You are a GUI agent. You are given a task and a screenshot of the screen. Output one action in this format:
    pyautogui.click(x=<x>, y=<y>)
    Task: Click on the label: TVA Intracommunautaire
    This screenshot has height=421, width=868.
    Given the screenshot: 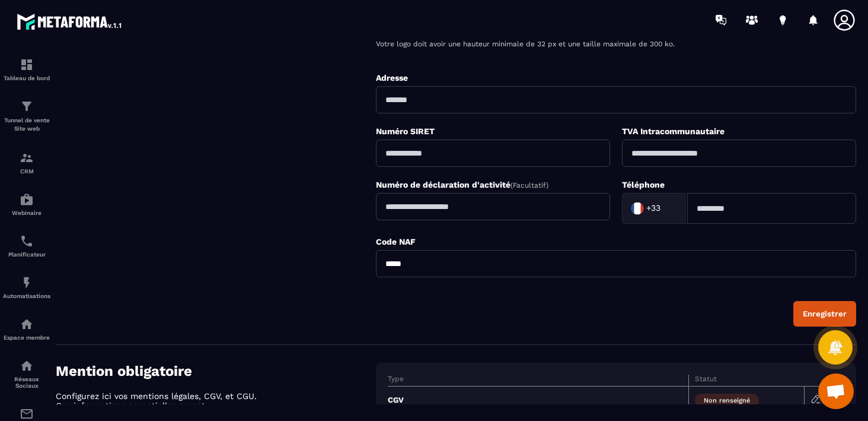 What is the action you would take?
    pyautogui.click(x=673, y=131)
    